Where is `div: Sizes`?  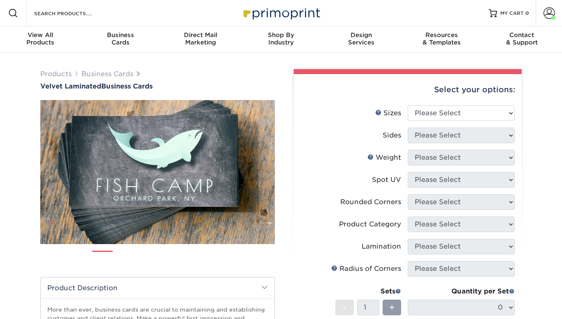
div: Sizes is located at coordinates (388, 113).